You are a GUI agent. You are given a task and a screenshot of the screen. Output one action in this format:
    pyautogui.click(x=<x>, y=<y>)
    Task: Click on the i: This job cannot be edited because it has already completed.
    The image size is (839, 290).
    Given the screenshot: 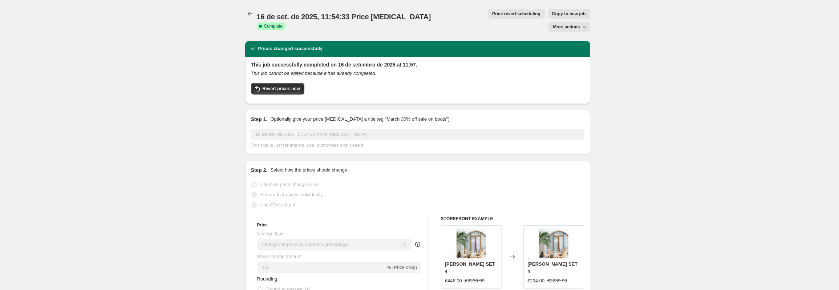 What is the action you would take?
    pyautogui.click(x=314, y=73)
    